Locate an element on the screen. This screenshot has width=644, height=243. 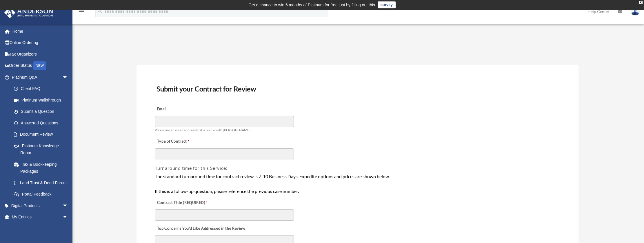
a: Online Ordering is located at coordinates (40, 43).